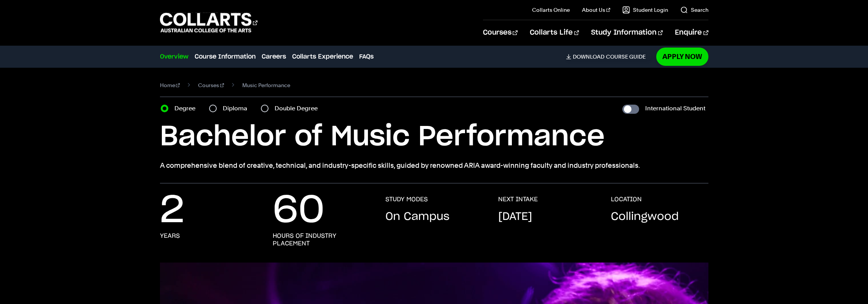 This screenshot has height=304, width=868. I want to click on a: About Us, so click(596, 10).